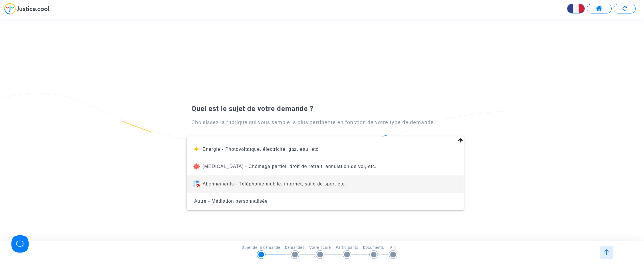 This screenshot has width=644, height=264. Describe the element at coordinates (196, 149) in the screenshot. I see `img: energie.svg` at that location.